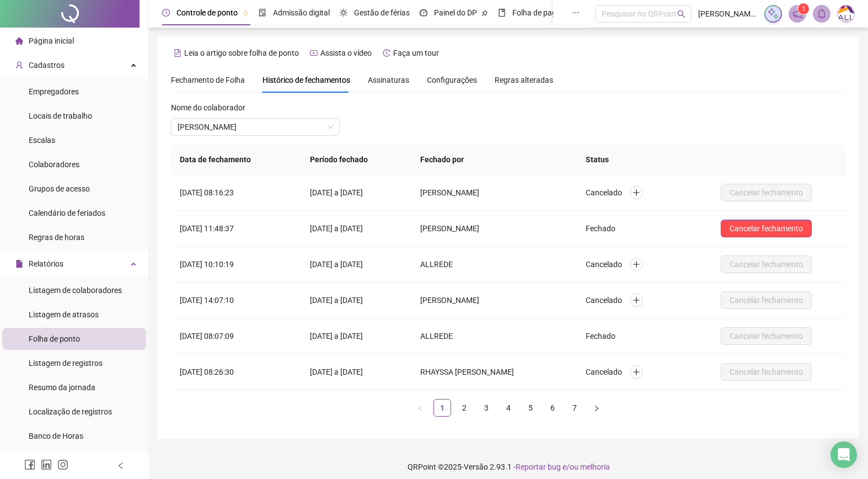  Describe the element at coordinates (314, 53) in the screenshot. I see `span: youtube` at that location.